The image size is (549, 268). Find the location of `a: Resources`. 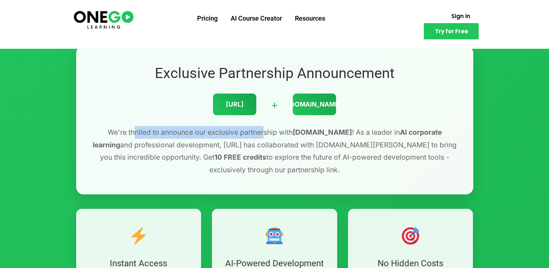

a: Resources is located at coordinates (310, 18).